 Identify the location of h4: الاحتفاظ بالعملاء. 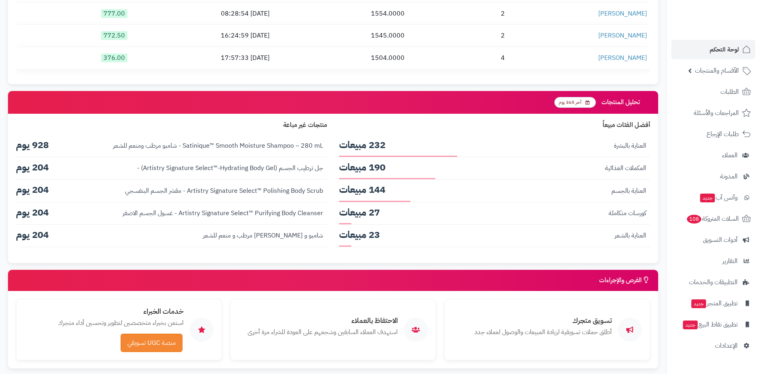
(318, 321).